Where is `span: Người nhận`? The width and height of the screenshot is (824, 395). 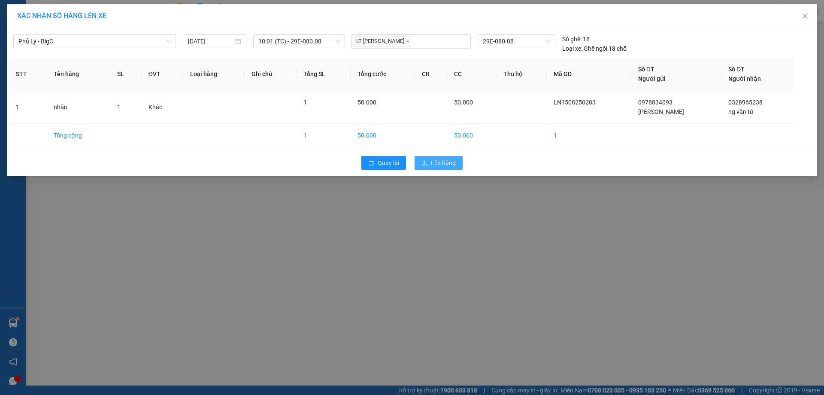
span: Người nhận is located at coordinates (745, 79).